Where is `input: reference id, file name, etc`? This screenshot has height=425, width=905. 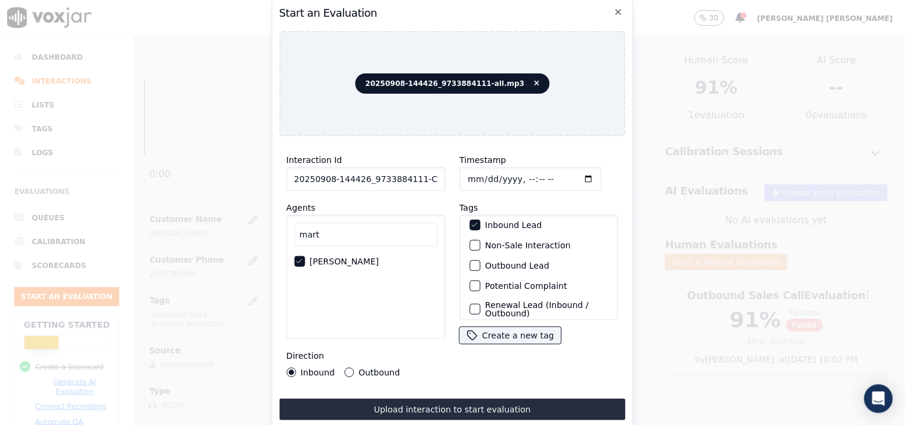
input: reference id, file name, etc is located at coordinates (366, 179).